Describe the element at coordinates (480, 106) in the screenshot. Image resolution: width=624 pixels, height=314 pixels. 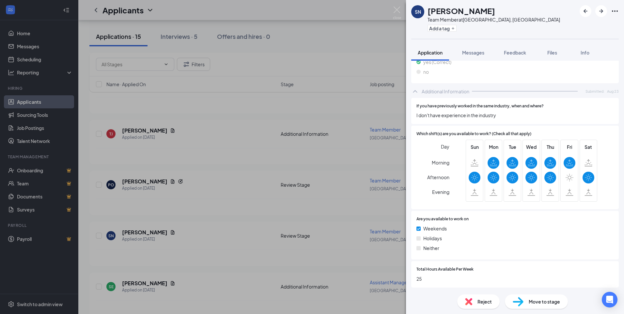
I see `span: If you have previously worked in the same industry, when and where?` at that location.